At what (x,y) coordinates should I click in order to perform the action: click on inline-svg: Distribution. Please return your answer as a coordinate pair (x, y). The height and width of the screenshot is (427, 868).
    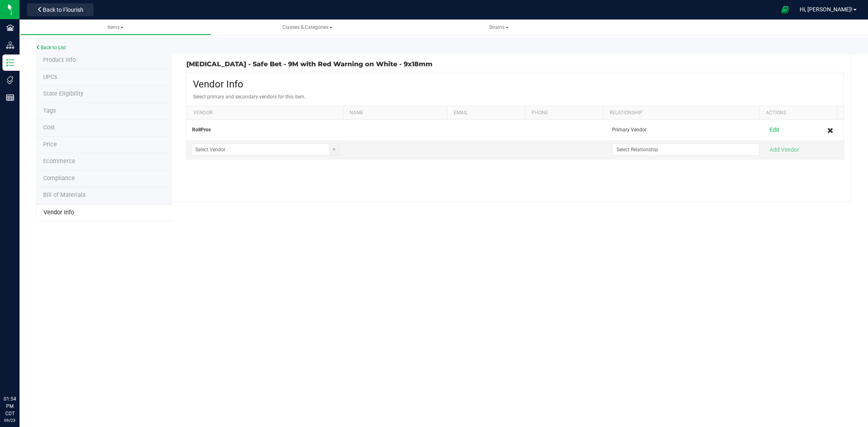
    Looking at the image, I should click on (10, 45).